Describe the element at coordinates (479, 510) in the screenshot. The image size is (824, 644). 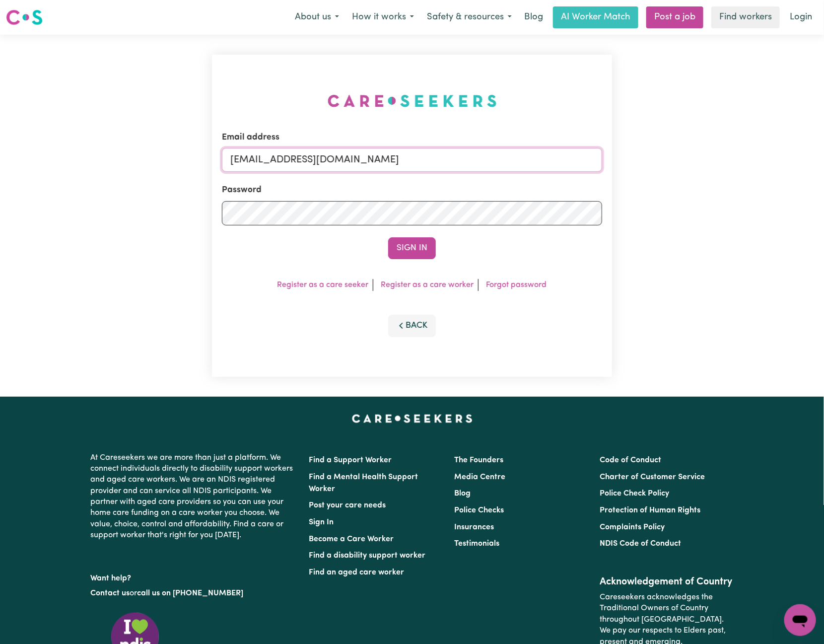
I see `a: Police Checks` at that location.